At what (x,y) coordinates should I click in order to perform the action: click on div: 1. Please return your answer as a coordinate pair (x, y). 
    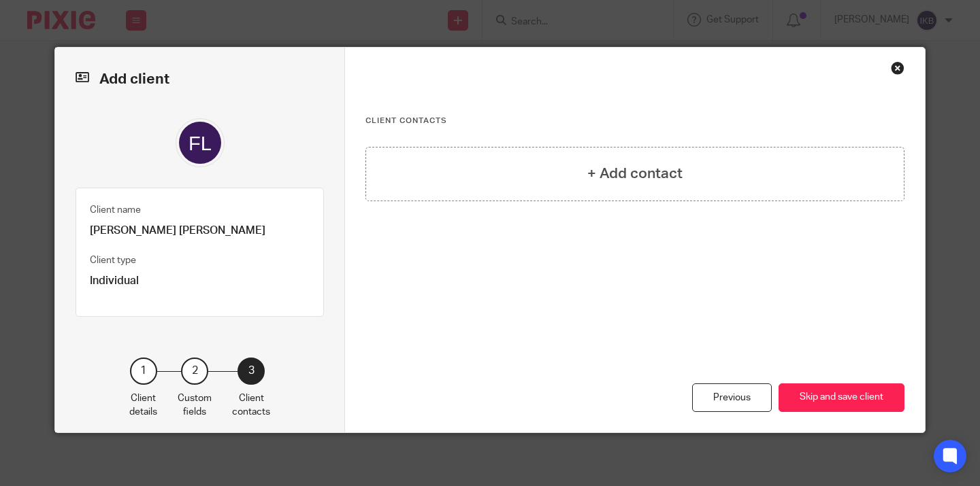
    Looking at the image, I should click on (144, 371).